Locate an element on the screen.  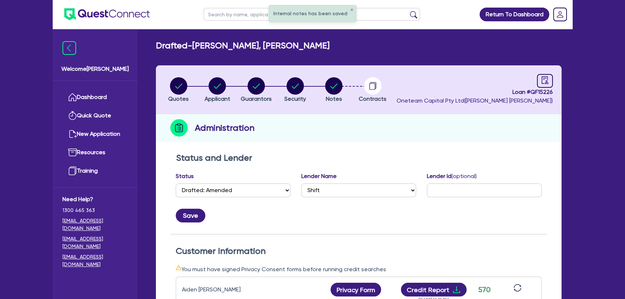
span: Applicant is located at coordinates (217, 98).